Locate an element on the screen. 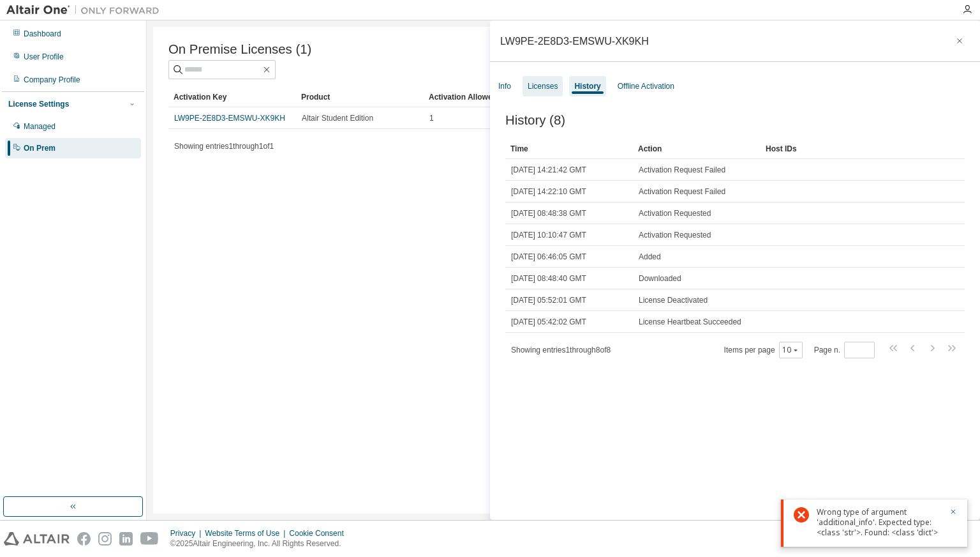  span: Page n. is located at coordinates (844, 350).